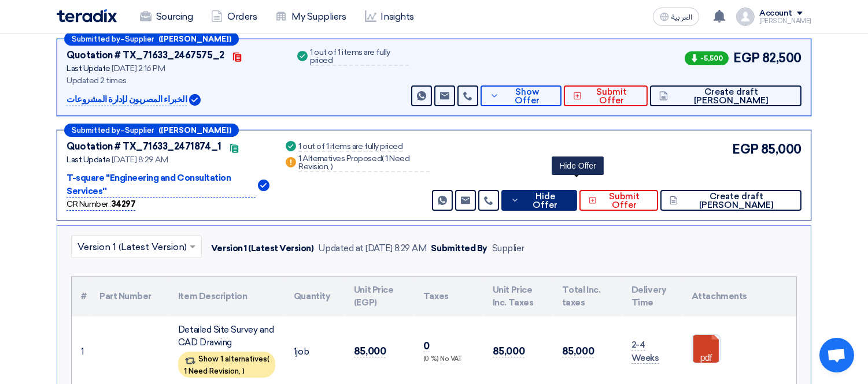 The width and height of the screenshot is (868, 384). What do you see at coordinates (87, 16) in the screenshot?
I see `img: Teradix logo` at bounding box center [87, 16].